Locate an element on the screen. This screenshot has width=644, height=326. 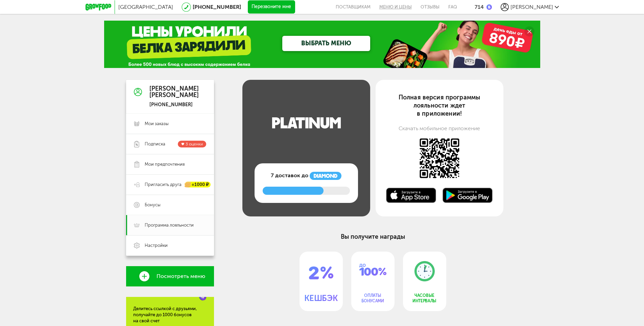
a: ВЫБРАТЬ МЕНЮ is located at coordinates (326, 43).